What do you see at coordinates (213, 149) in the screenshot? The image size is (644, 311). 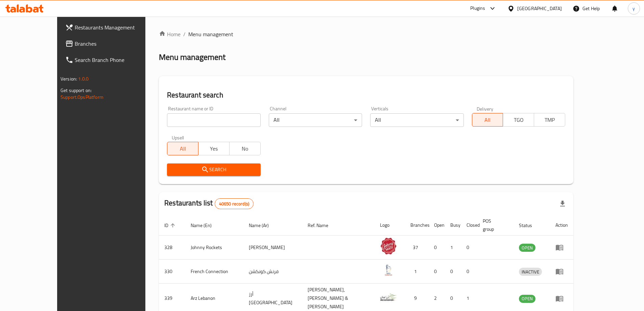 I see `button: Yes` at bounding box center [213, 149].